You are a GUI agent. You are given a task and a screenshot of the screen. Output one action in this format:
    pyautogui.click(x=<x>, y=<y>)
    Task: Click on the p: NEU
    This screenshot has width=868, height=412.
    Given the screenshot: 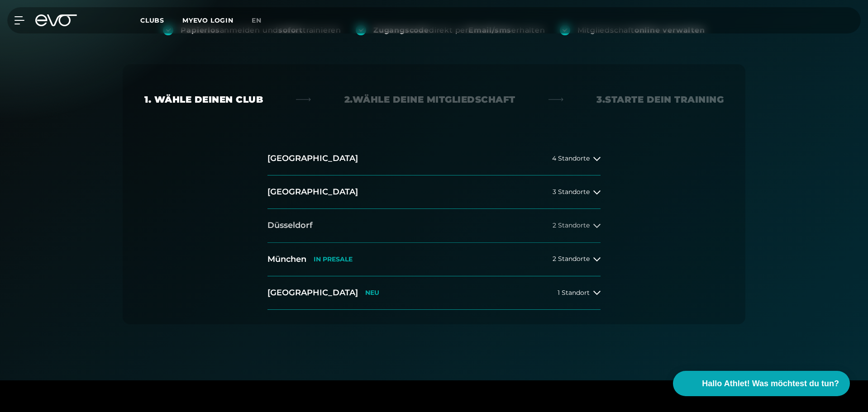 What is the action you would take?
    pyautogui.click(x=372, y=292)
    